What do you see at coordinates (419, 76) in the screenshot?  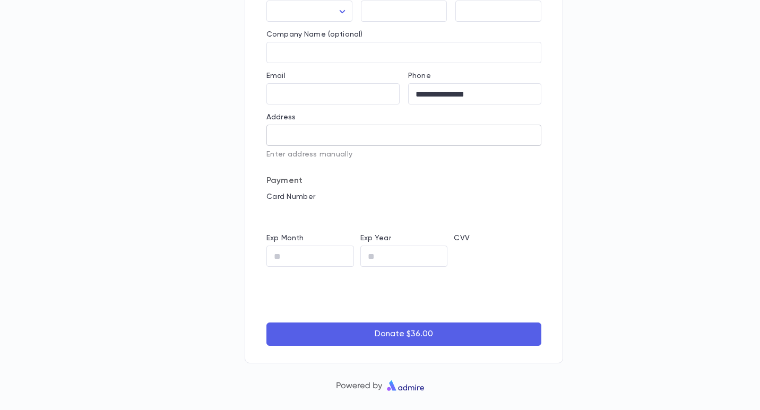 I see `label: Phone` at bounding box center [419, 76].